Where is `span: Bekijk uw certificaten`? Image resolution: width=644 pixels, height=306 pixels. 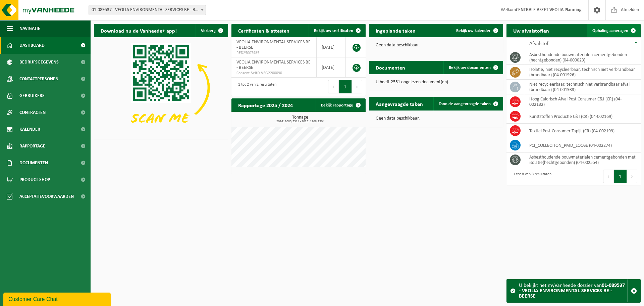 span: Bekijk uw certificaten is located at coordinates (333, 30).